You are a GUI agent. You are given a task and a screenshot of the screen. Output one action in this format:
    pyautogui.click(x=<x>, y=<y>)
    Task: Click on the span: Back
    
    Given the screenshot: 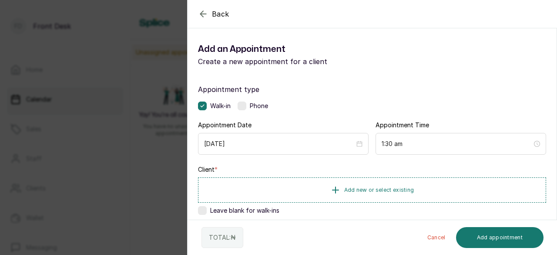 What is the action you would take?
    pyautogui.click(x=221, y=14)
    